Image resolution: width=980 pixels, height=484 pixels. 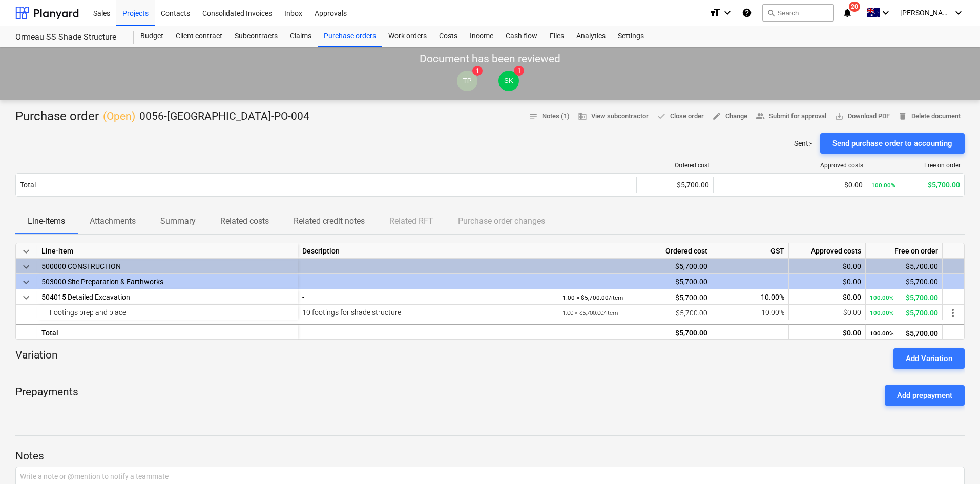 I want to click on span: notes, so click(x=533, y=116).